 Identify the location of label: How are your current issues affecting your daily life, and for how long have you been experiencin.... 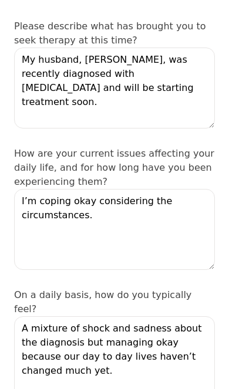
(114, 167).